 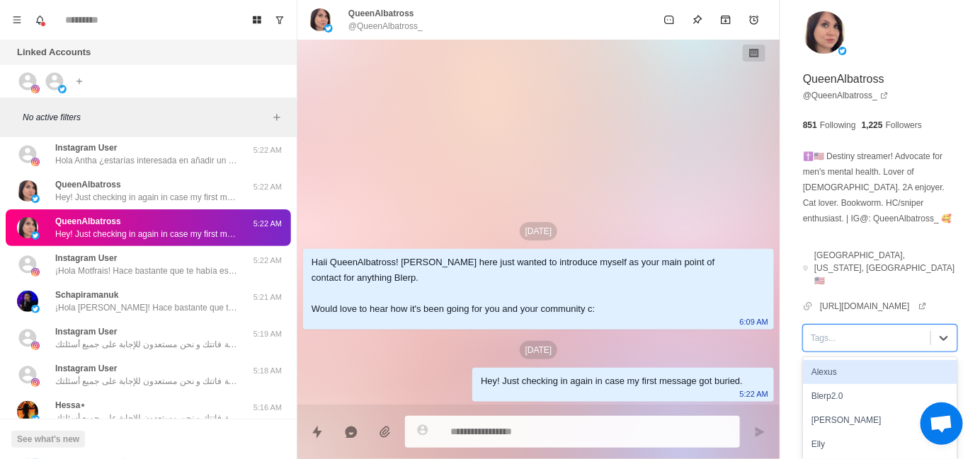 I want to click on button: Archive, so click(x=726, y=20).